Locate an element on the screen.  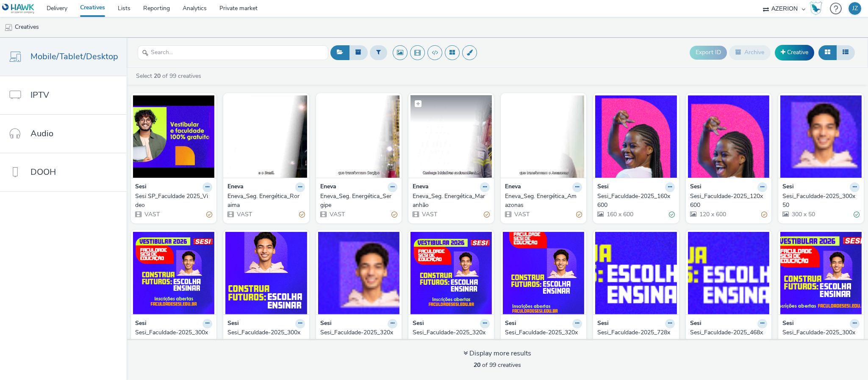
img: Sesi SP_Faculdade 2025_Video visual is located at coordinates (173, 136).